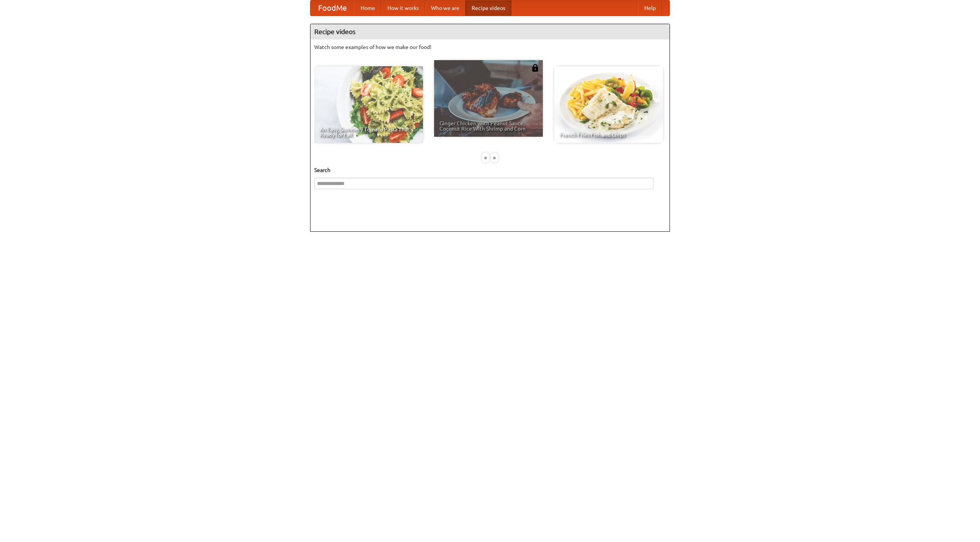 The height and width of the screenshot is (542, 980). What do you see at coordinates (368, 8) in the screenshot?
I see `a: Home` at bounding box center [368, 8].